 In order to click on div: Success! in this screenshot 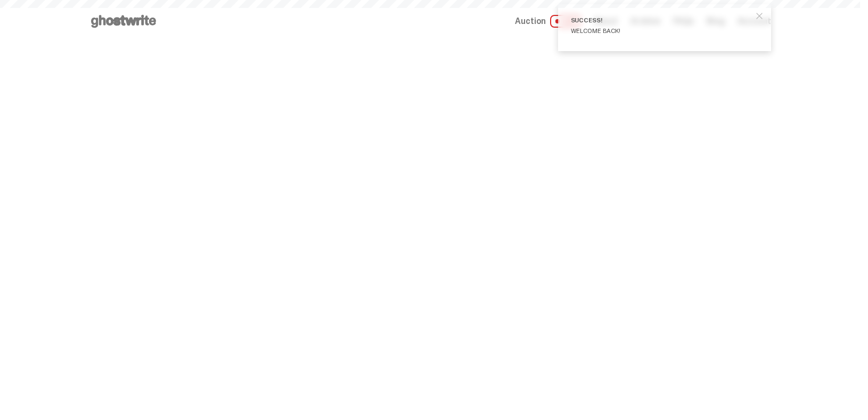, I will do `click(661, 20)`.